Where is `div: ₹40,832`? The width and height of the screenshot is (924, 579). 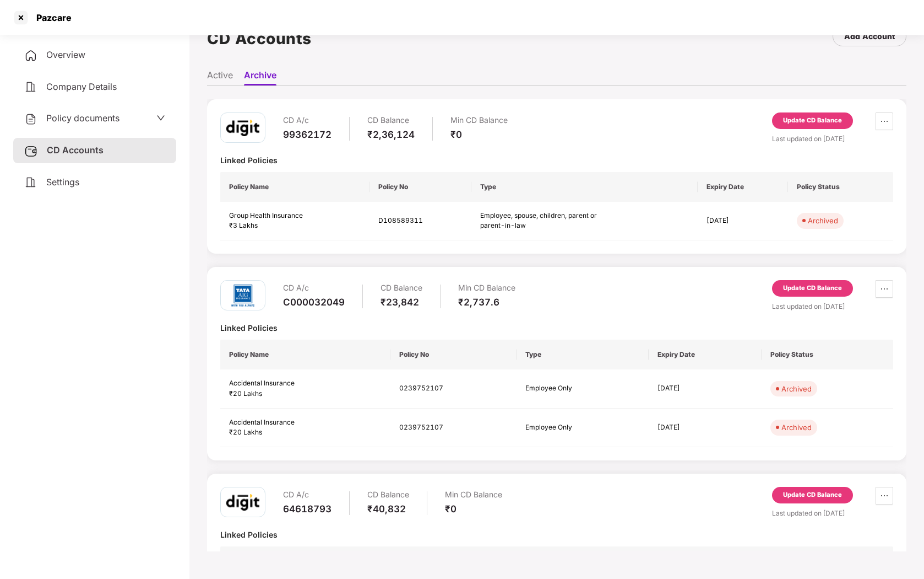
div: ₹40,832 is located at coordinates (388, 509).